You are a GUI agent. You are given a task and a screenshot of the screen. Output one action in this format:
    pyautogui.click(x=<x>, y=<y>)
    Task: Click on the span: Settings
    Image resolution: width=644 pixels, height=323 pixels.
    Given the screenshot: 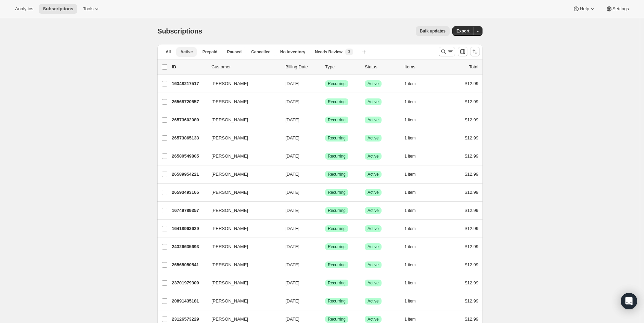 What is the action you would take?
    pyautogui.click(x=621, y=9)
    